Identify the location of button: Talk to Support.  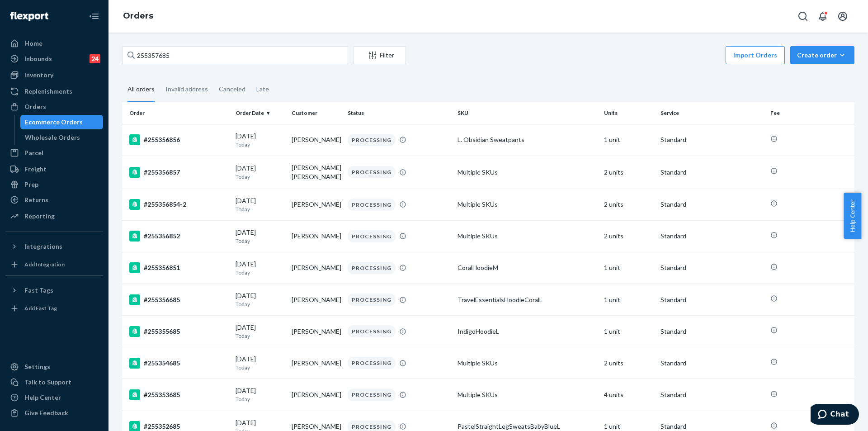
(54, 382).